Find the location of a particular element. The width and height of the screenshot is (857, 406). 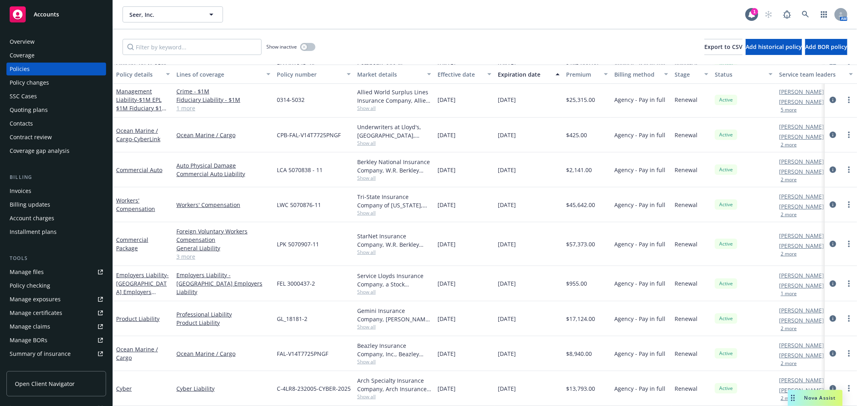

div: Overview is located at coordinates (22, 42).